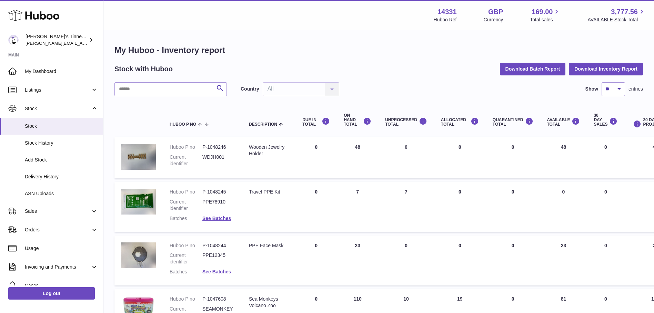  Describe the element at coordinates (495, 12) in the screenshot. I see `strong: GBP` at that location.